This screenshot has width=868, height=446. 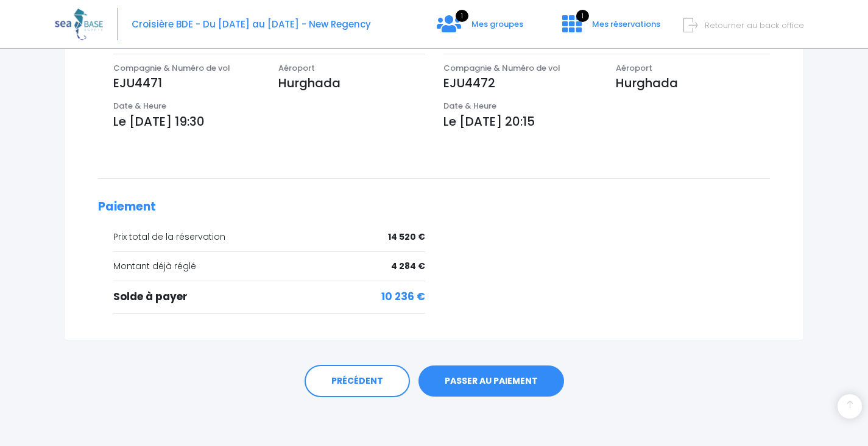 What do you see at coordinates (269, 236) in the screenshot?
I see `div: Prix total de la réservation` at bounding box center [269, 236].